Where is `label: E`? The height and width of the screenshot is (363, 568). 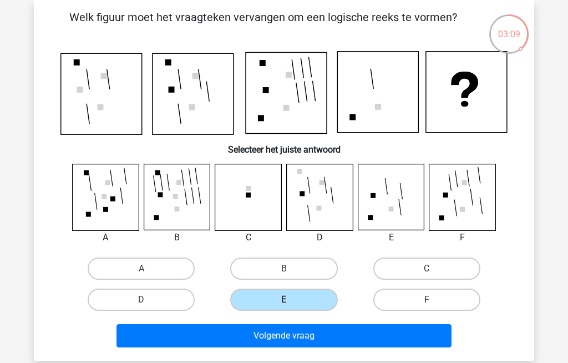
label: E is located at coordinates (283, 299).